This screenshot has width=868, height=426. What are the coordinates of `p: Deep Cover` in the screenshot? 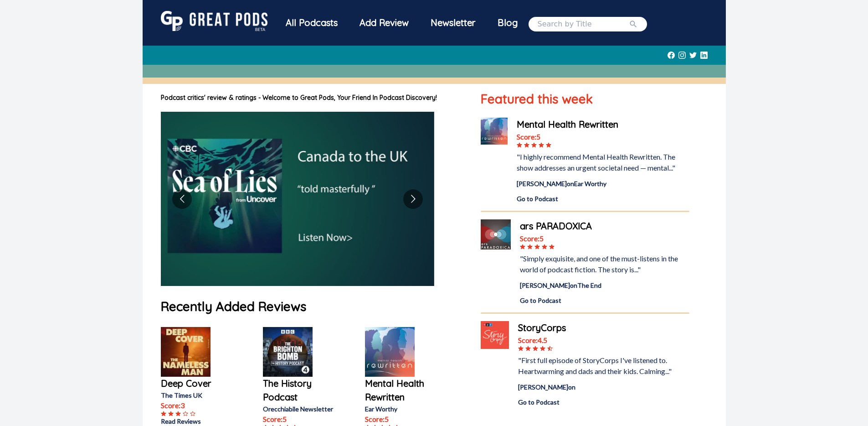 It's located at (198, 384).